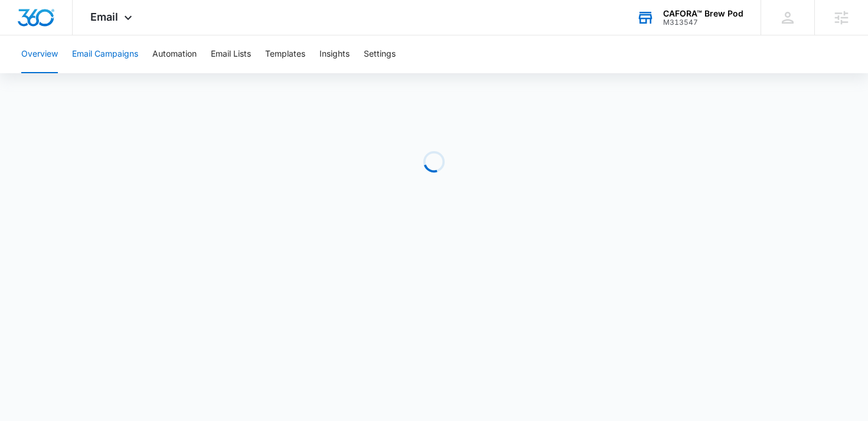 Image resolution: width=868 pixels, height=421 pixels. What do you see at coordinates (285, 55) in the screenshot?
I see `button: Templates` at bounding box center [285, 55].